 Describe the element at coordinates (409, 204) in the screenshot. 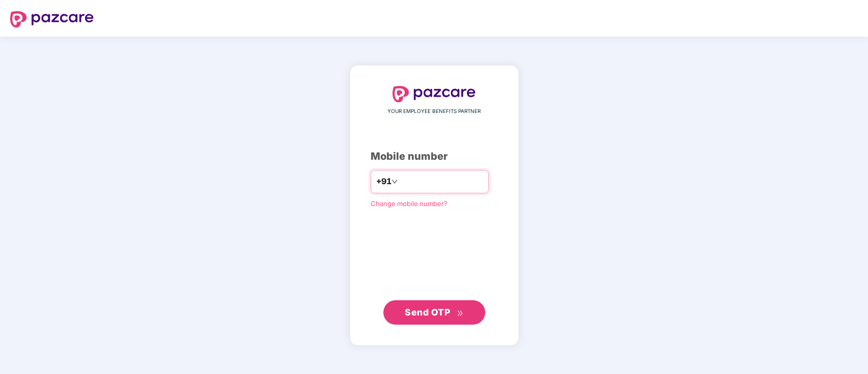

I see `span: Change mobile number?` at that location.